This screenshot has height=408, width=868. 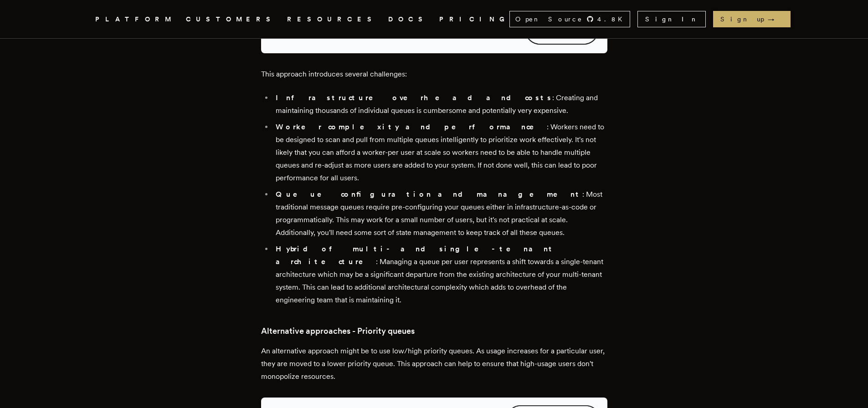 I want to click on strong: Worker complexity and performance, so click(x=411, y=127).